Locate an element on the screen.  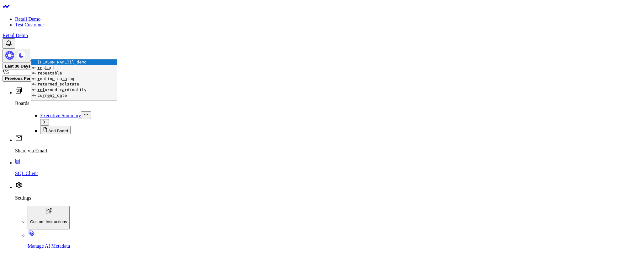
ul: Completions is located at coordinates (74, 80).